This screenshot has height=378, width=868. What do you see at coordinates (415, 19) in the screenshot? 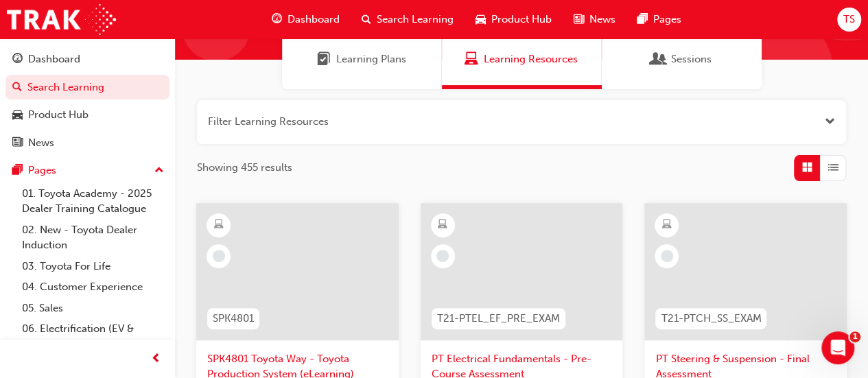
I see `span: Search Learning` at bounding box center [415, 19].